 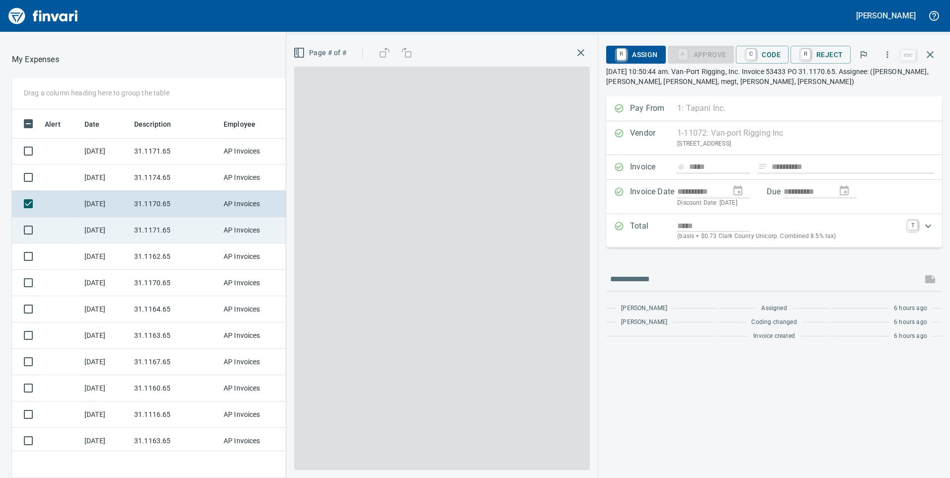 What do you see at coordinates (175, 177) in the screenshot?
I see `td: 31.1174.65` at bounding box center [175, 177].